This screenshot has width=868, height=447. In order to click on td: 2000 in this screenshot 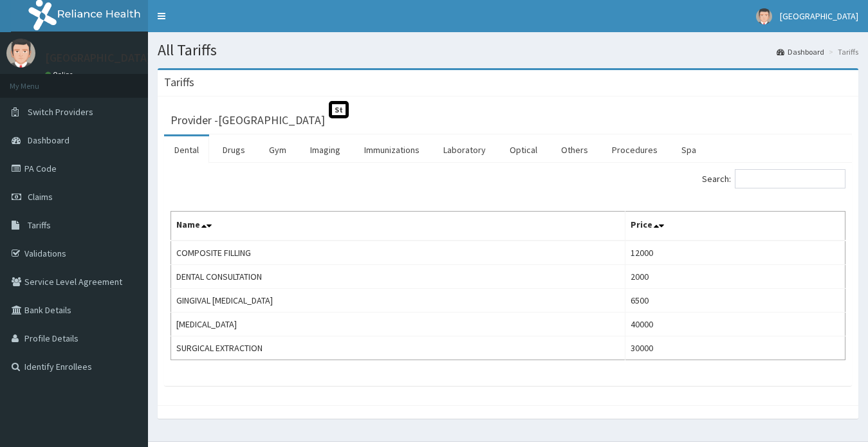, I will do `click(735, 277)`.